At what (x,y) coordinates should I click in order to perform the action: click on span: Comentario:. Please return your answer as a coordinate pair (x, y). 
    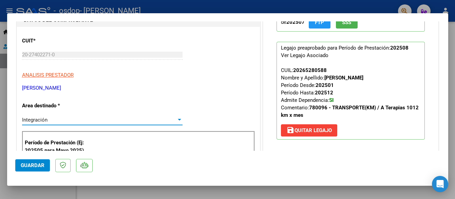
    Looking at the image, I should click on (350, 111).